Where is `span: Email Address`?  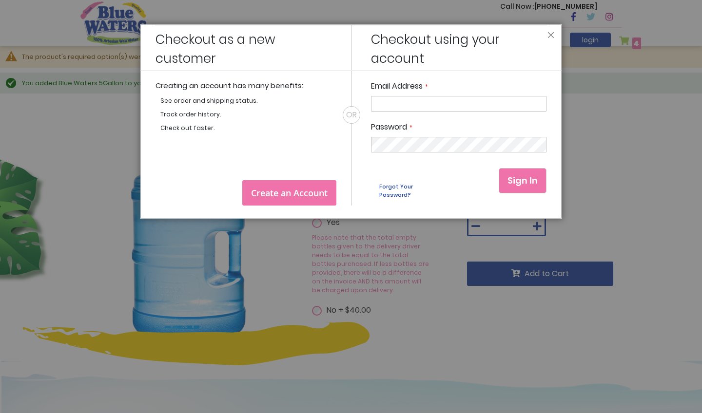 span: Email Address is located at coordinates (397, 86).